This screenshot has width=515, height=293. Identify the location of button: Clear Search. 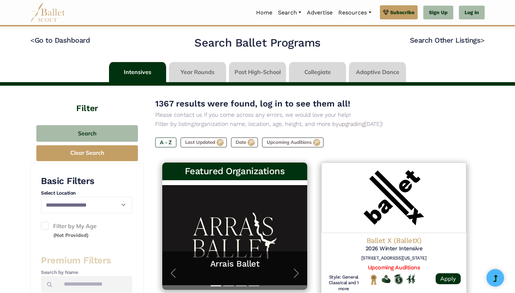
(87, 153).